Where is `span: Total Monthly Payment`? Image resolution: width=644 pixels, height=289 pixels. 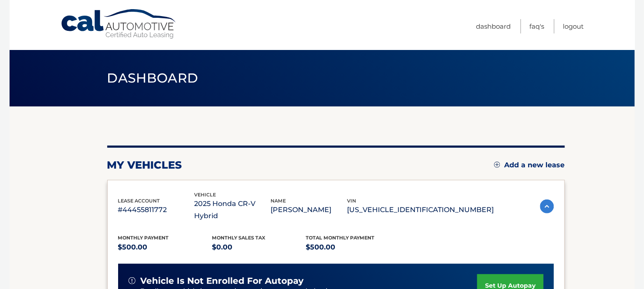 span: Total Monthly Payment is located at coordinates (340, 238).